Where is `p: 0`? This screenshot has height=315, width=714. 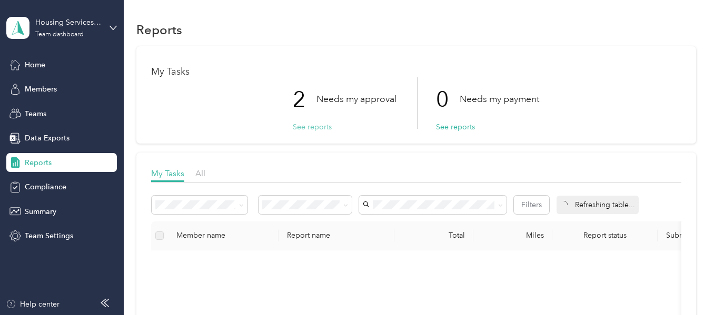
p: 0 is located at coordinates (447, 99).